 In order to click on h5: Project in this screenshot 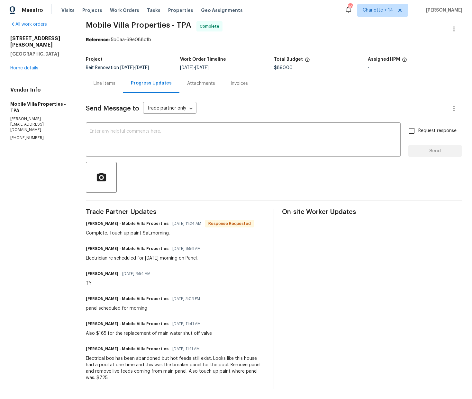, I will do `click(94, 59)`.